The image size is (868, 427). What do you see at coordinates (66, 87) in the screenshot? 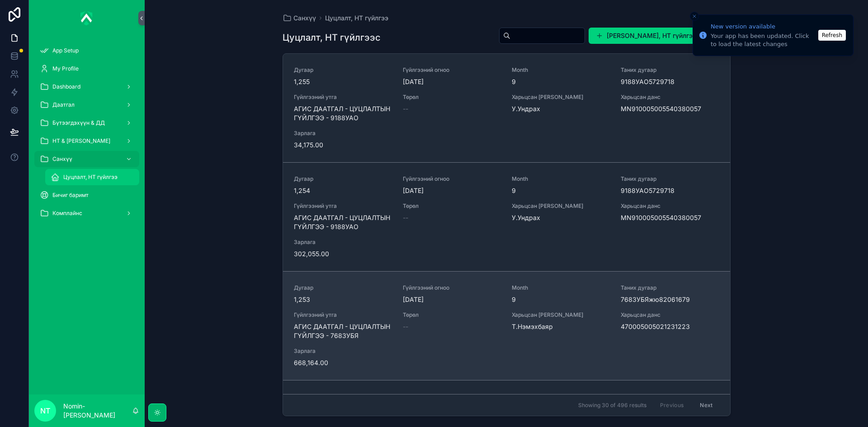
I see `span: Dashboard` at bounding box center [66, 87].